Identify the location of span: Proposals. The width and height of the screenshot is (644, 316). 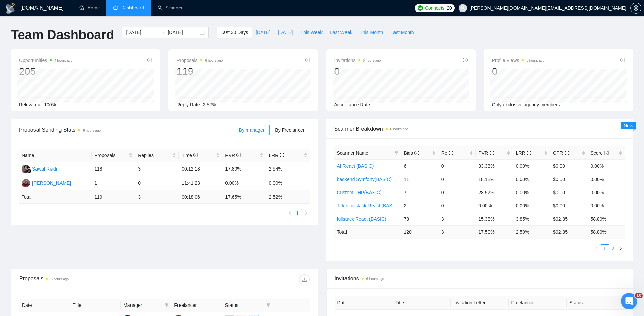
(111, 155).